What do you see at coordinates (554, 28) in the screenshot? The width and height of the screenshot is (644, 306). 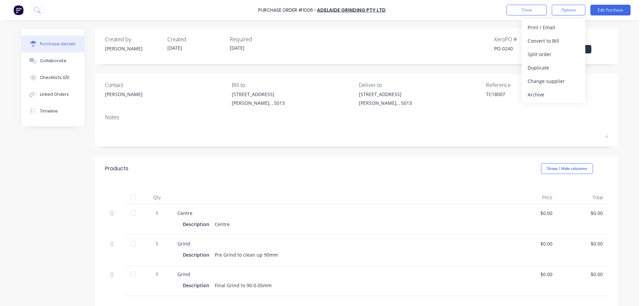 I see `button: Print / Email` at bounding box center [554, 28].